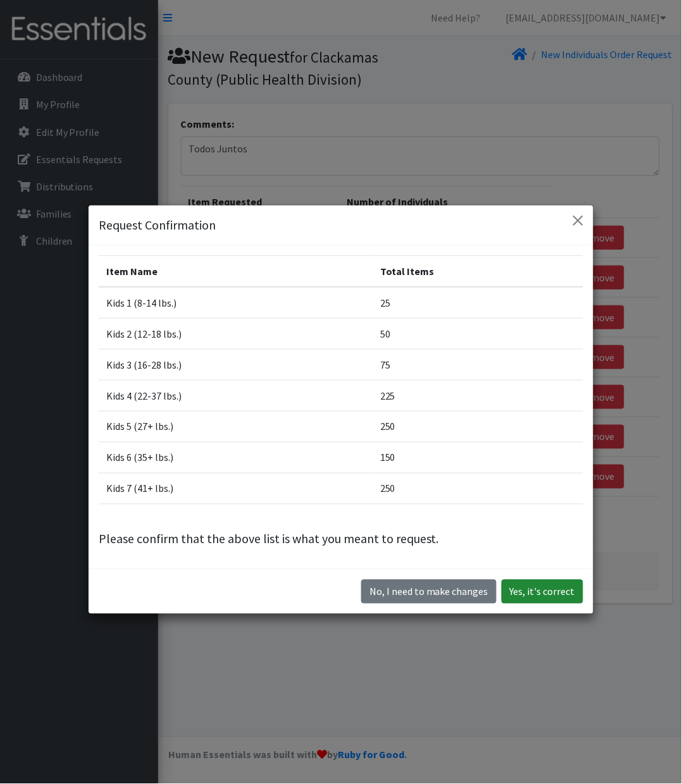  I want to click on button: No I need to make changes, so click(429, 591).